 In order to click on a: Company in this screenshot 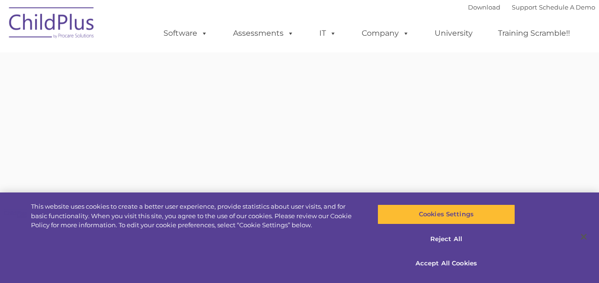, I will do `click(385, 33)`.